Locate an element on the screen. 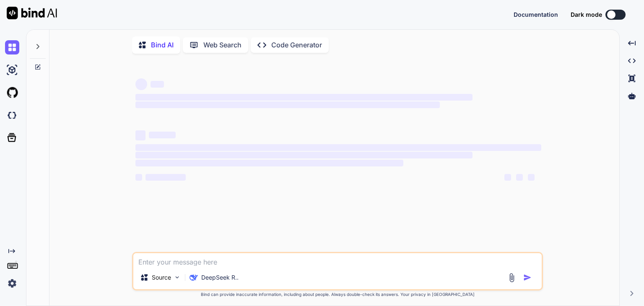 This screenshot has height=306, width=644. p: Bind AI is located at coordinates (162, 45).